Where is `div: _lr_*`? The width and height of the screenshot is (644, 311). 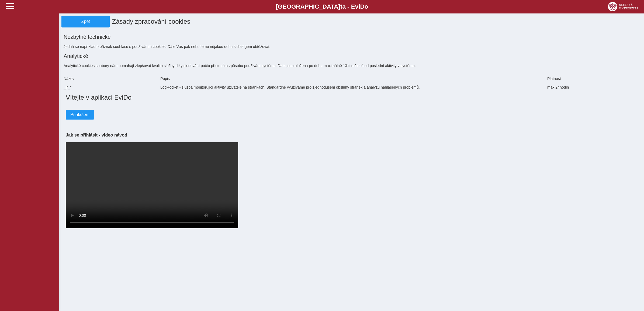 div: _lr_* is located at coordinates (109, 87).